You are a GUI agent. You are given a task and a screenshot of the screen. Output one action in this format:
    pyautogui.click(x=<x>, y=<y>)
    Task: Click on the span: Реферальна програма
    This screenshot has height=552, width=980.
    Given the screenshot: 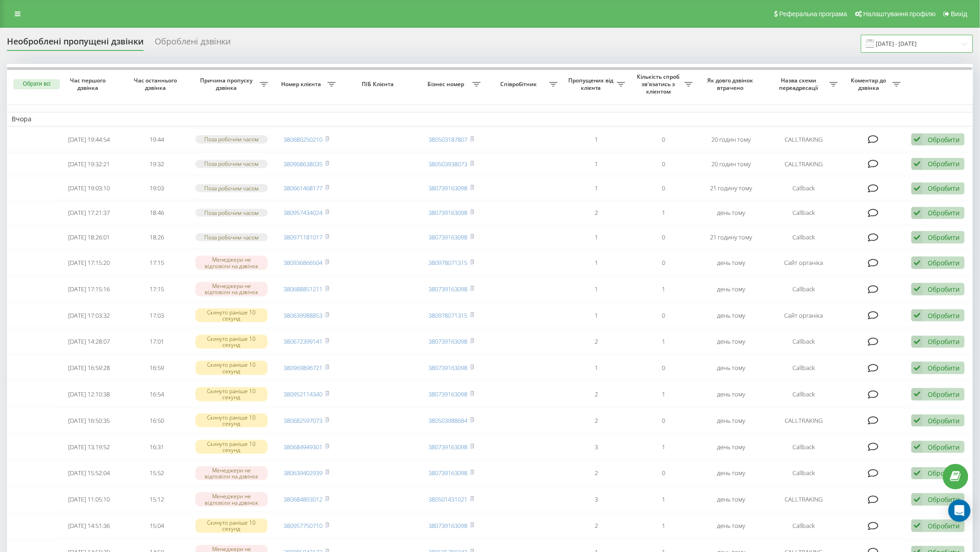 What is the action you would take?
    pyautogui.click(x=814, y=14)
    